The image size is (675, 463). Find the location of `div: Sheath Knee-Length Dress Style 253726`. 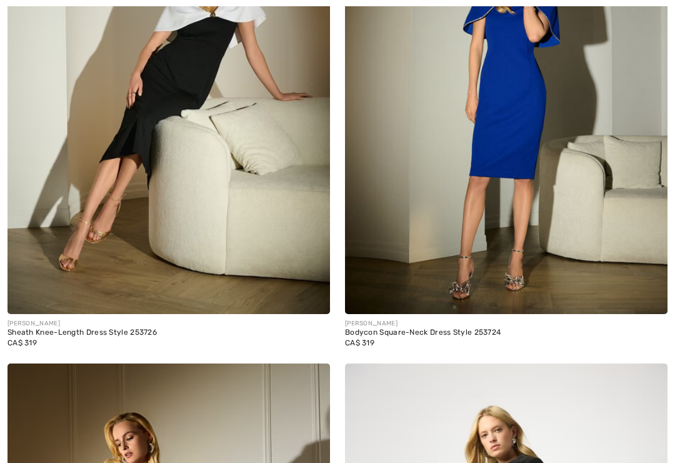

div: Sheath Knee-Length Dress Style 253726 is located at coordinates (169, 333).